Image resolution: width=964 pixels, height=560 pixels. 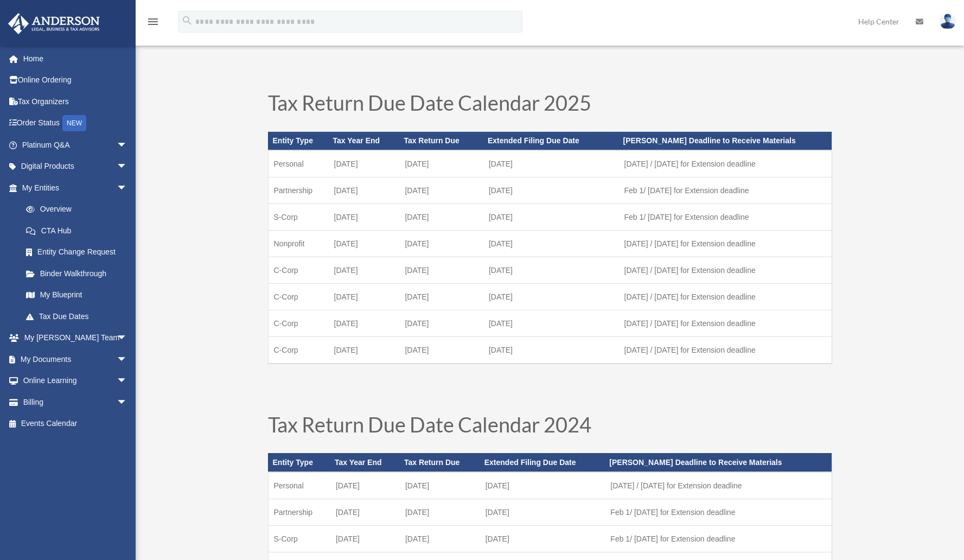 I want to click on img: User Pic, so click(x=948, y=21).